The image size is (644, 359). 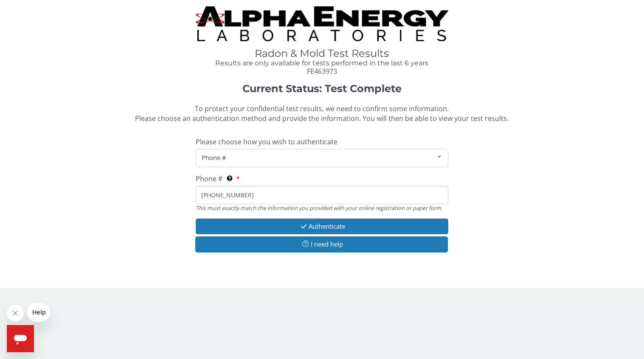 What do you see at coordinates (321, 244) in the screenshot?
I see `button: I need help` at bounding box center [321, 244].